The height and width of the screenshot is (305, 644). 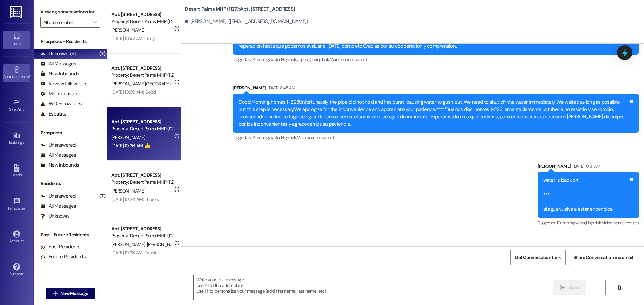 I want to click on span: Urgent ,, so click(x=303, y=59).